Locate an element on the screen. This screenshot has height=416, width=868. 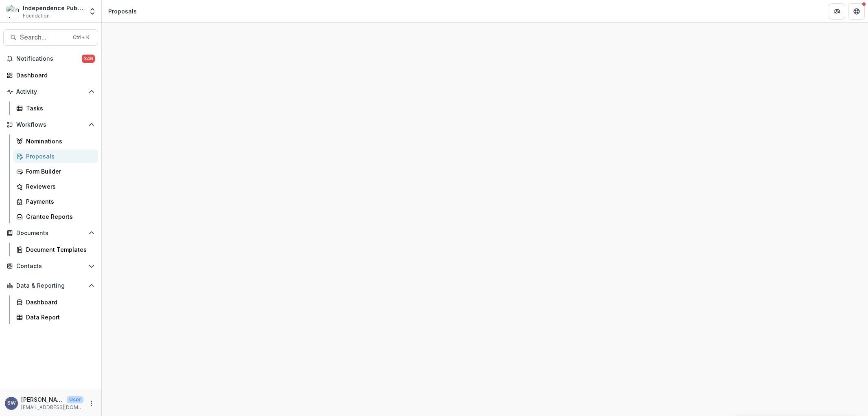
a: Tasks is located at coordinates (55, 108).